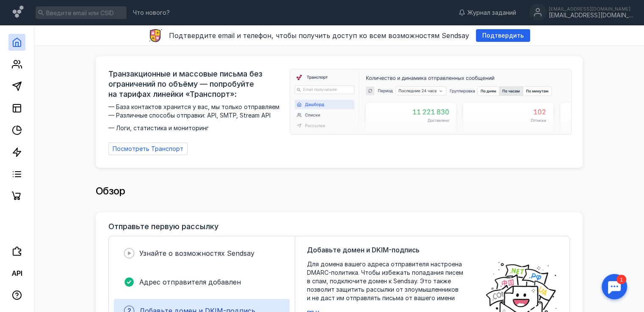 This screenshot has height=312, width=644. I want to click on span: Что нового?, so click(151, 13).